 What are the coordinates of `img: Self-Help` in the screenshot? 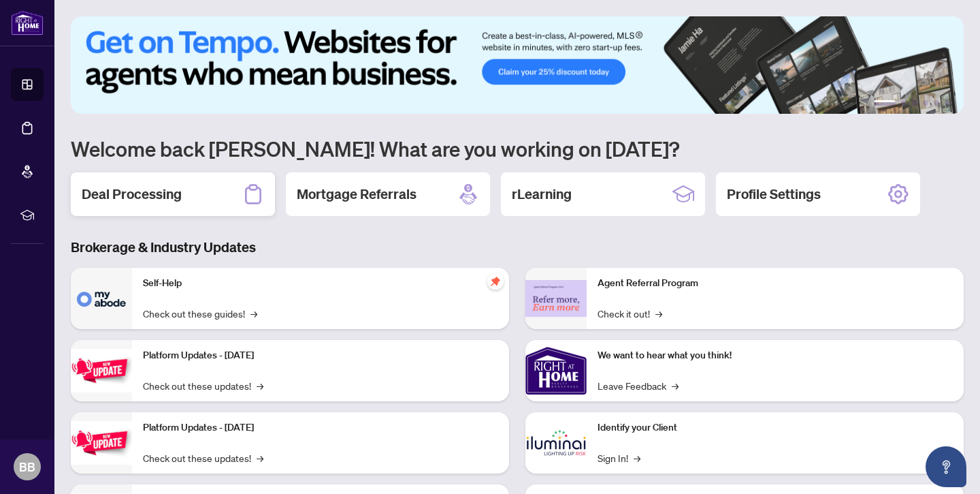 It's located at (101, 298).